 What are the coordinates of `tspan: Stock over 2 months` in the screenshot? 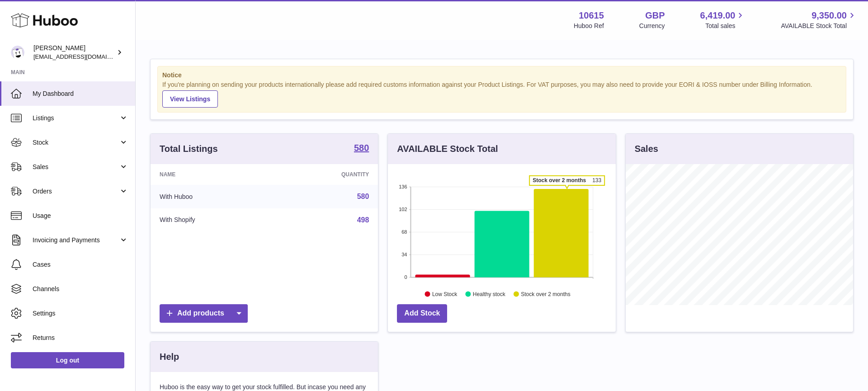 It's located at (559, 181).